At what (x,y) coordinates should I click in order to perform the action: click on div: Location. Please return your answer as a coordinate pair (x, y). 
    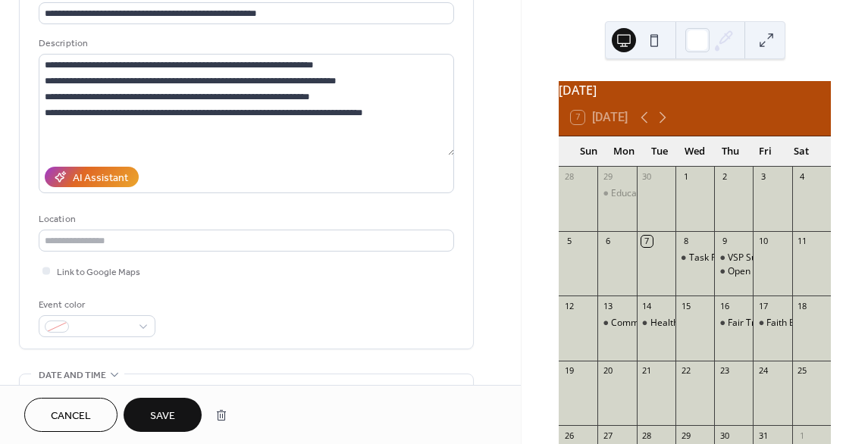
    Looking at the image, I should click on (245, 219).